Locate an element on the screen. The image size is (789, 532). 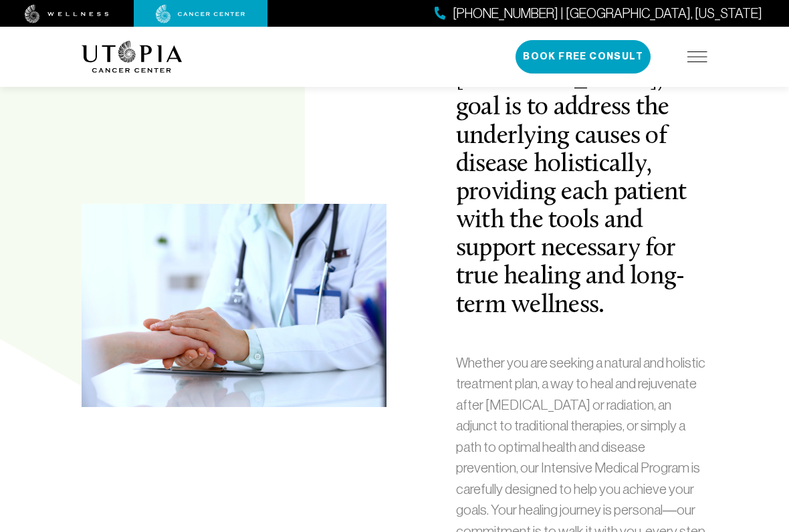
img: At Utopia Wellness and Cancer Center, our goal is to address the underlying causes of disease hol... is located at coordinates (234, 305).